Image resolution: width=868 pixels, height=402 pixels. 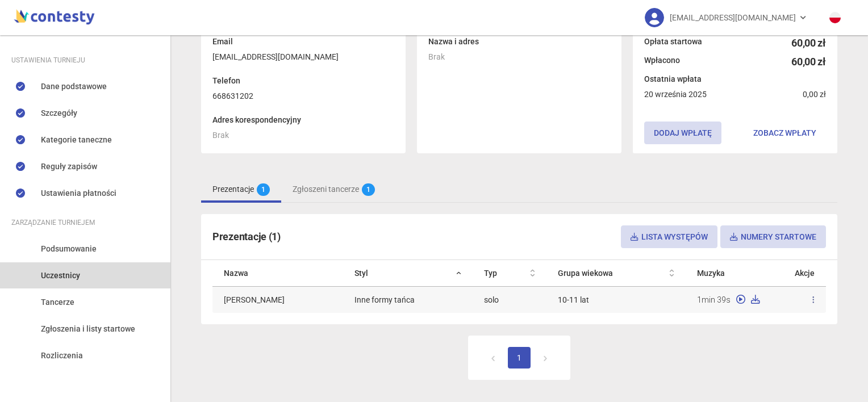 What do you see at coordinates (69, 249) in the screenshot?
I see `span: Podsumowanie` at bounding box center [69, 249].